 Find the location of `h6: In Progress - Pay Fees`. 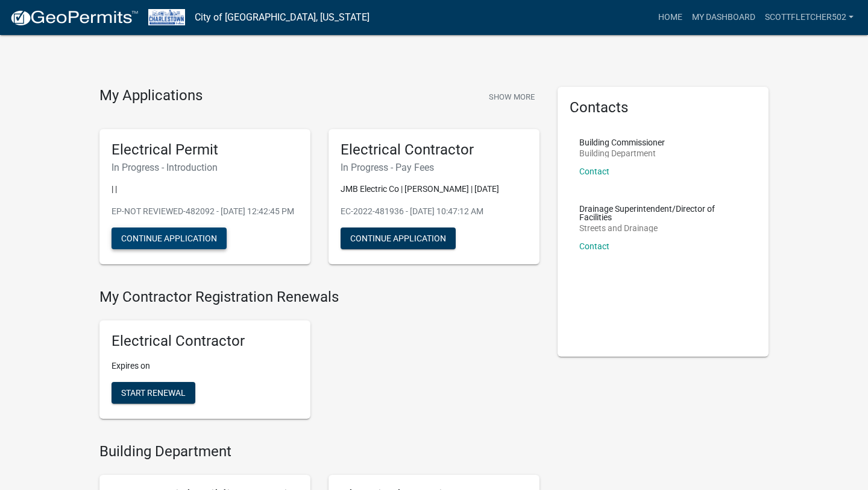

h6: In Progress - Pay Fees is located at coordinates (434, 167).